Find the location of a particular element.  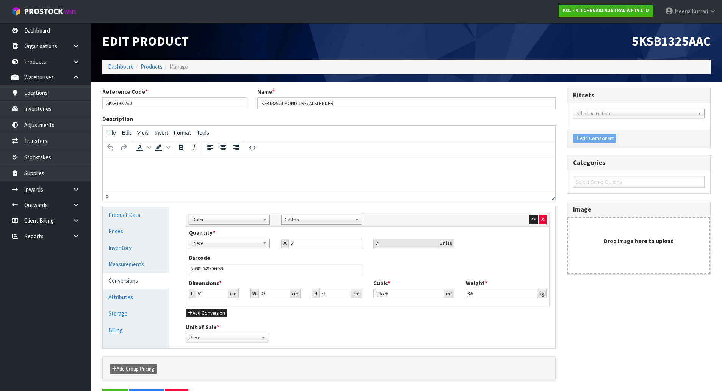

strong: H is located at coordinates (316, 293).